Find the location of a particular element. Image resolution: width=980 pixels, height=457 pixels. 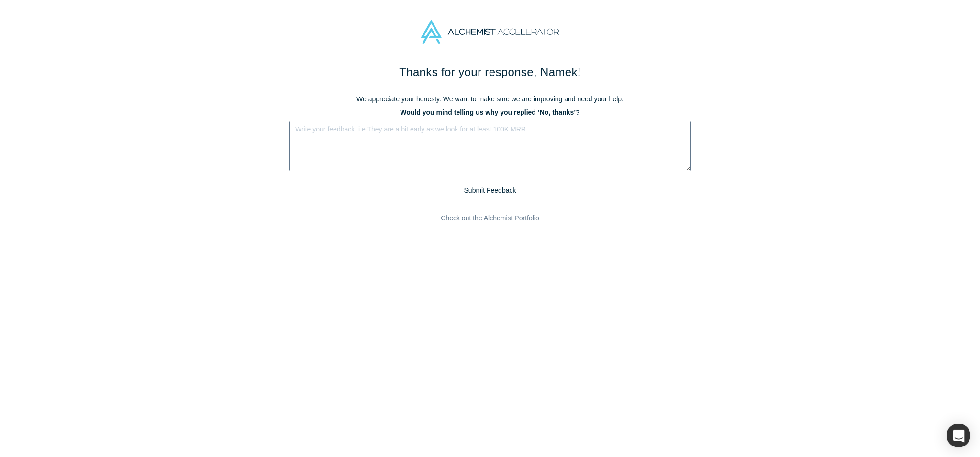

a: Check out the Alchemist Portfolio is located at coordinates (489, 218).